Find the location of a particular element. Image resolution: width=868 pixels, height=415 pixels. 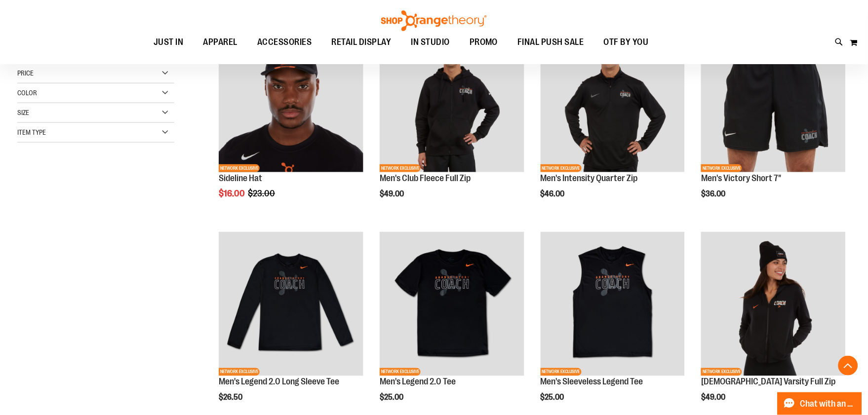

img: OTF Ladies Coach FA23 Varsity Full Zip - Black primary image is located at coordinates (774, 304).